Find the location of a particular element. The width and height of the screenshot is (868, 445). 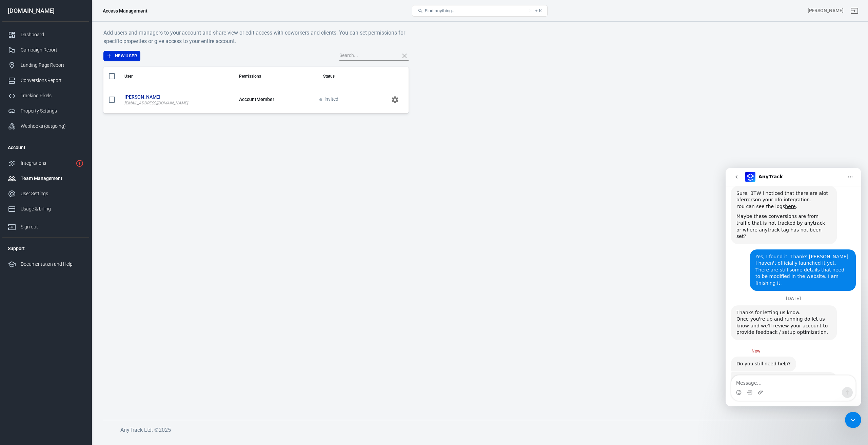

div: Sign out is located at coordinates (52, 227).